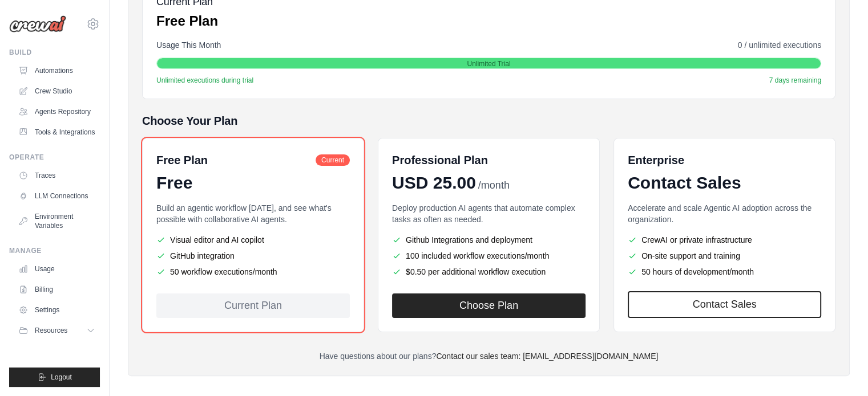 The height and width of the screenshot is (396, 868). What do you see at coordinates (434, 183) in the screenshot?
I see `span: USD 25.00` at bounding box center [434, 183].